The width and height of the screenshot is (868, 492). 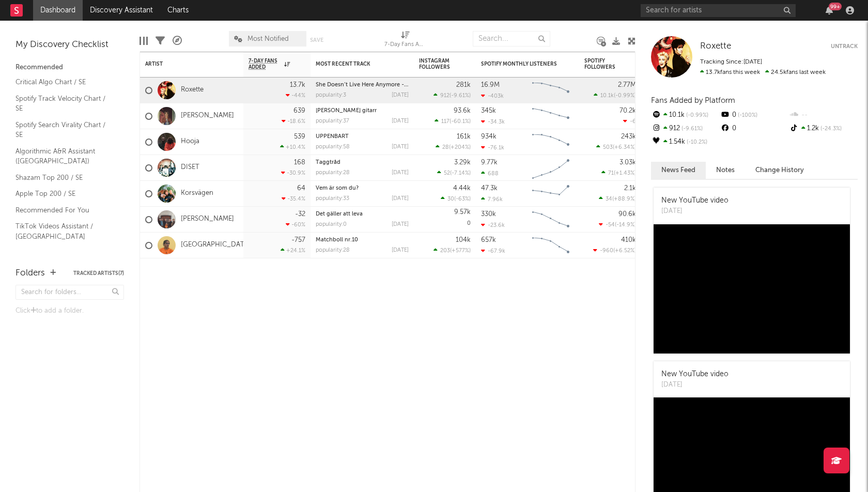 I want to click on div: popularity: 33, so click(x=332, y=199).